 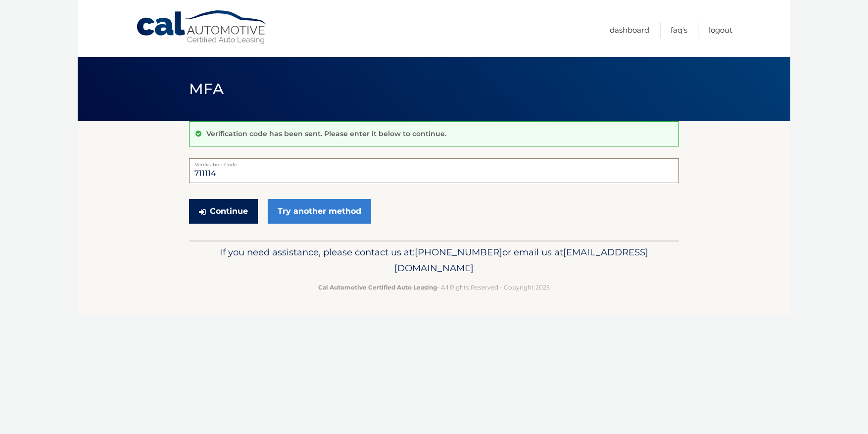 I want to click on p: Verification code has been sent. Please enter it below to continue., so click(x=326, y=133).